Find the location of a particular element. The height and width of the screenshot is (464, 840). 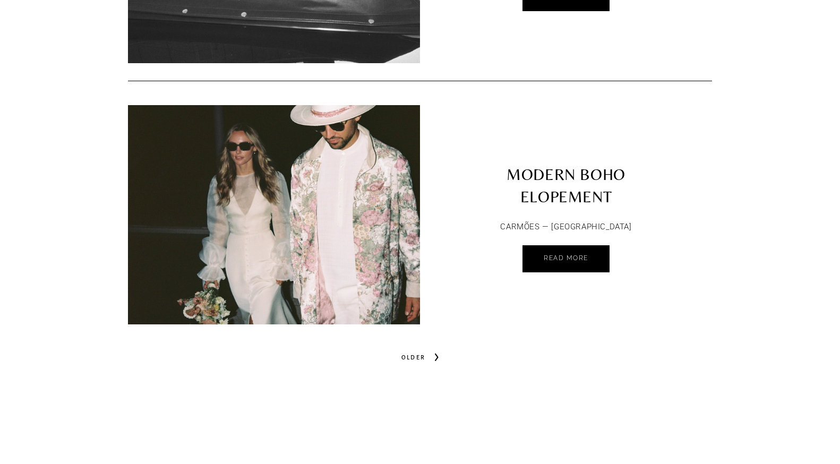

a: MODERN BOHO ELOPEMENT is located at coordinates (566, 159).